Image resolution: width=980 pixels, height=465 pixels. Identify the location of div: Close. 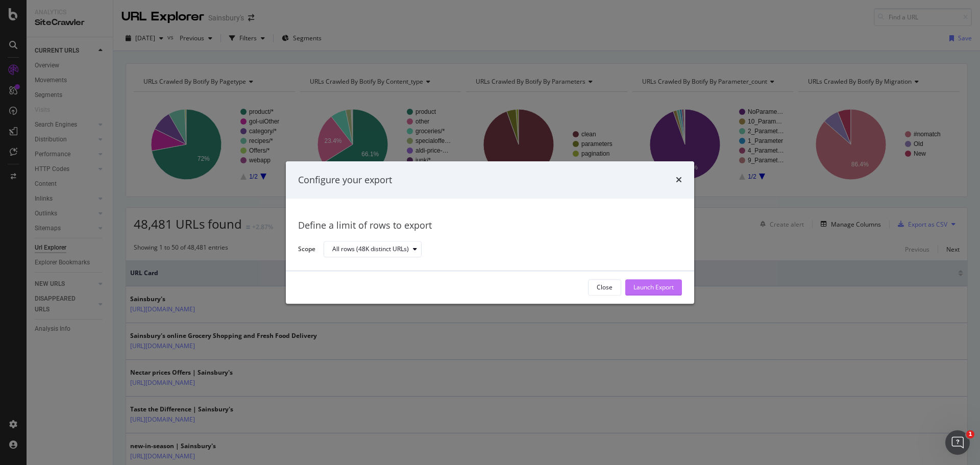
(605, 287).